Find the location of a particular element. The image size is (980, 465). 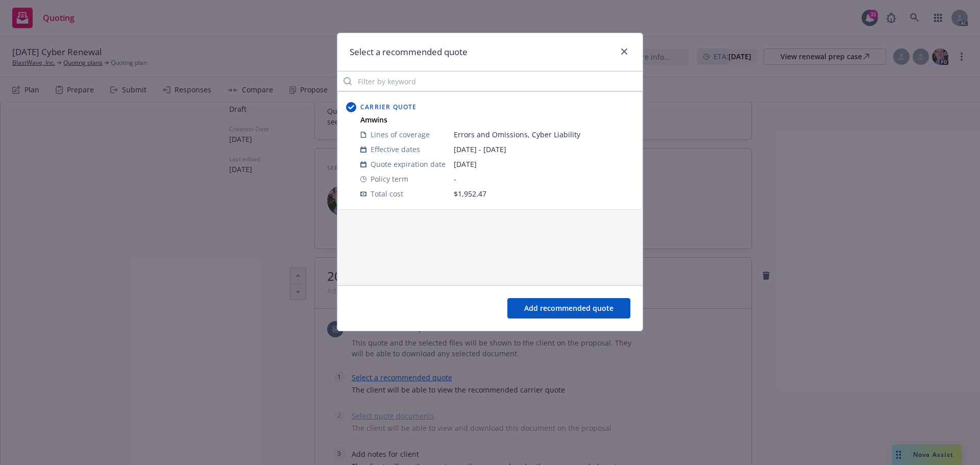

button: Add recommended quote is located at coordinates (569, 308).